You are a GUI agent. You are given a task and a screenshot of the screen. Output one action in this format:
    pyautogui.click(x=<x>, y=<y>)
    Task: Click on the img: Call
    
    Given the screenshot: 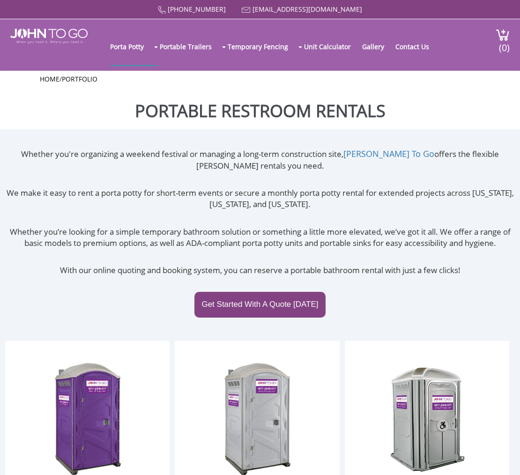 What is the action you would take?
    pyautogui.click(x=162, y=10)
    